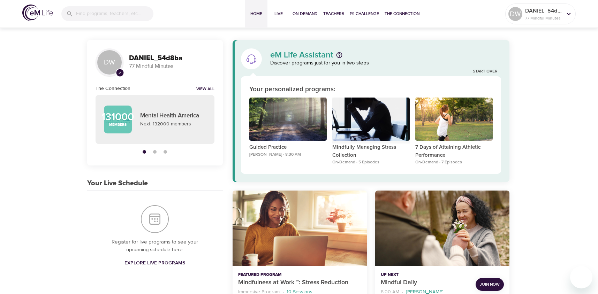  I want to click on h3: Your Live Schedule, so click(118, 183).